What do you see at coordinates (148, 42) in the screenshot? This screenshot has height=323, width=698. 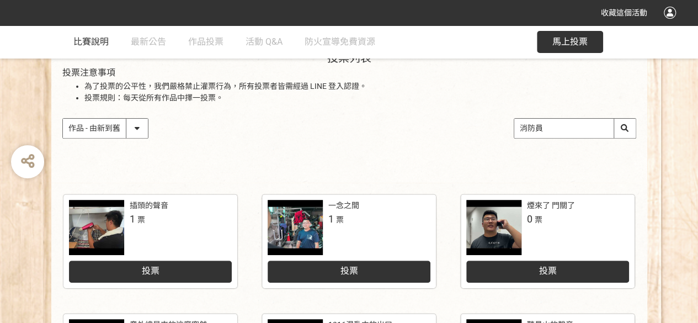 I see `a: 最新公告` at bounding box center [148, 42].